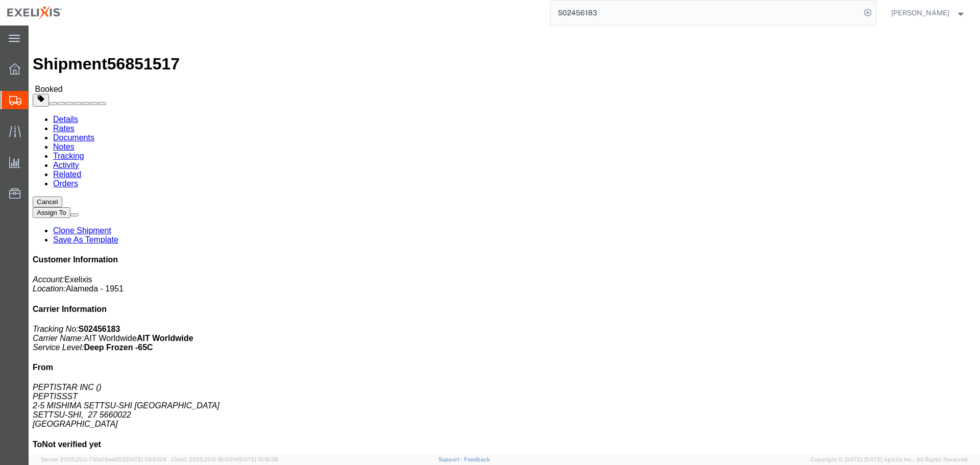 Image resolution: width=980 pixels, height=465 pixels. What do you see at coordinates (104, 459) in the screenshot?
I see `span: Server: 2025.20.0-710e05ee653` at bounding box center [104, 459].